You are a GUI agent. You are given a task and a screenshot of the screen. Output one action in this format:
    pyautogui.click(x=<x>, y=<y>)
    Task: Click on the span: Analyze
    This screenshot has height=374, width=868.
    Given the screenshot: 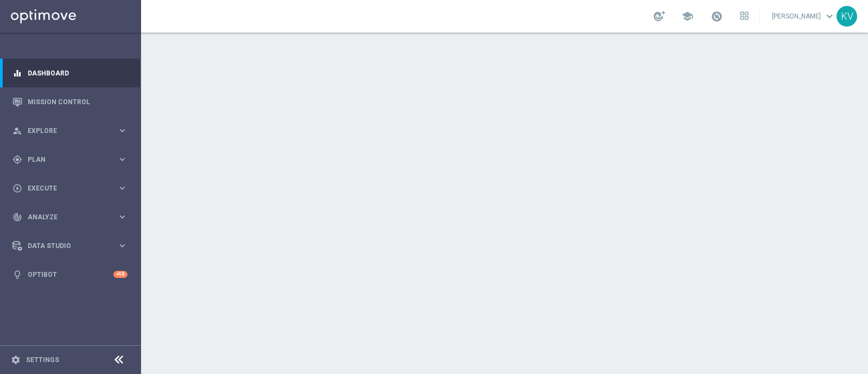 What is the action you would take?
    pyautogui.click(x=72, y=217)
    